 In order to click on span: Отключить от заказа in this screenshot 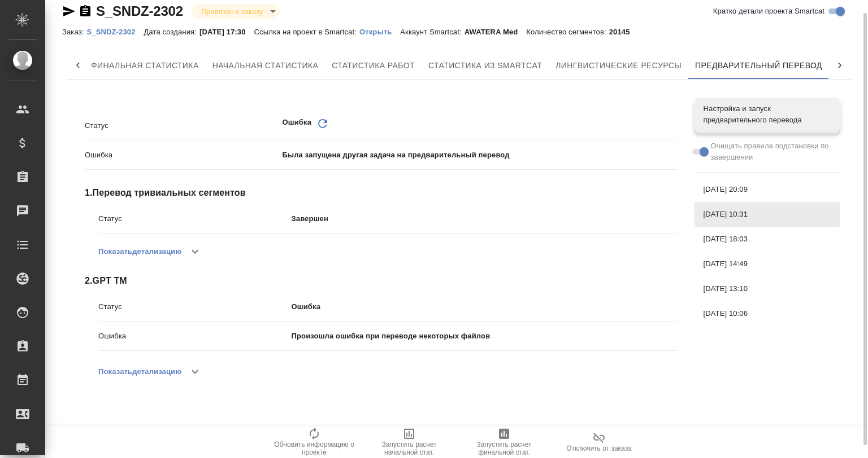, I will do `click(599, 449)`.